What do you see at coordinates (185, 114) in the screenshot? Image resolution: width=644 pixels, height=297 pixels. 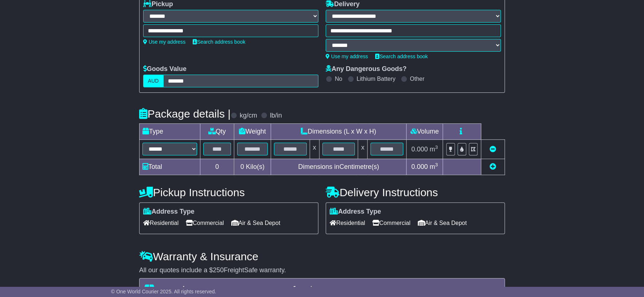 I see `h4: Package details |` at bounding box center [185, 114].